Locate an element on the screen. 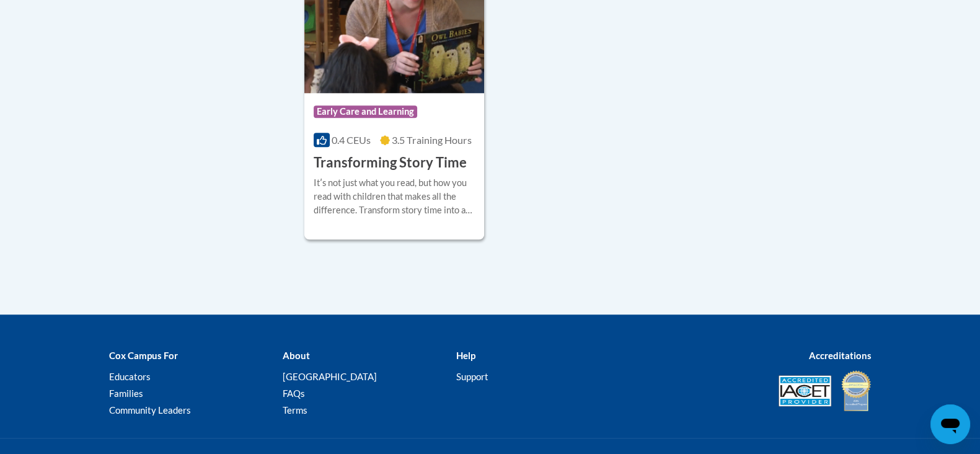  h3: Transforming Story Time is located at coordinates (390, 162).